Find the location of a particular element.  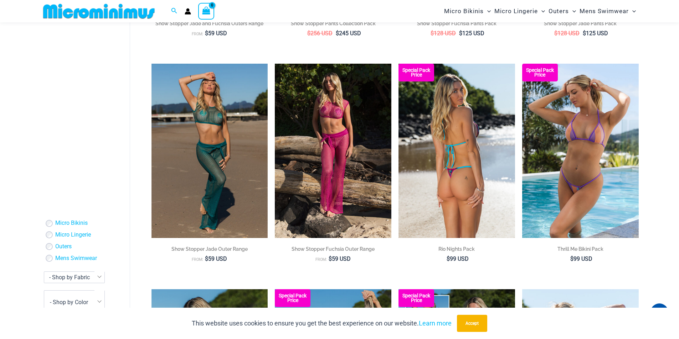

a: View Shopping Cart, empty is located at coordinates (206, 11).